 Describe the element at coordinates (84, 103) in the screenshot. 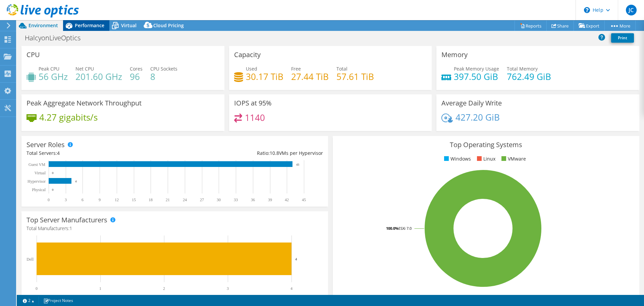

I see `h3: Peak Aggregate Network Throughput` at that location.